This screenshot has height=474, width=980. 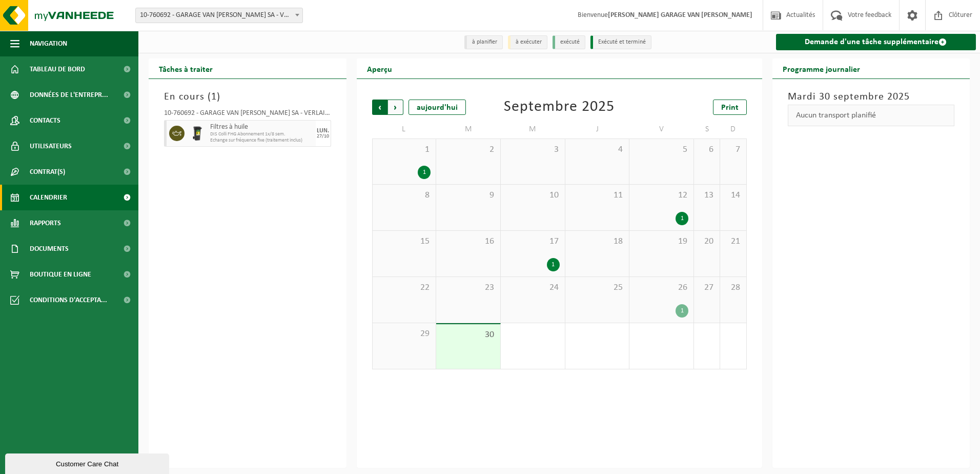 I want to click on span: Echange sur fréquence fixe (traitement inclus), so click(x=261, y=140).